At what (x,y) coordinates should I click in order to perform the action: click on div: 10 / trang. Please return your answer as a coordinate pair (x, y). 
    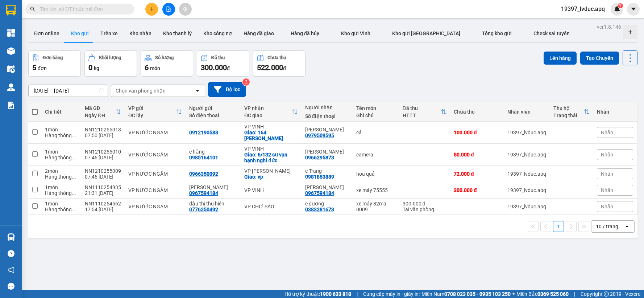
    Looking at the image, I should click on (607, 226).